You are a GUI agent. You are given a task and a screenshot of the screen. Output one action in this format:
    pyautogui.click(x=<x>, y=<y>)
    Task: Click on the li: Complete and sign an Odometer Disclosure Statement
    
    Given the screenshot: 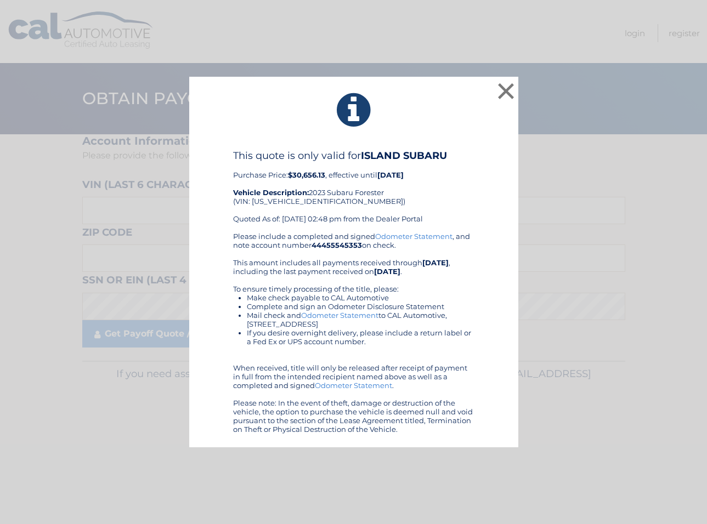 What is the action you would take?
    pyautogui.click(x=360, y=307)
    